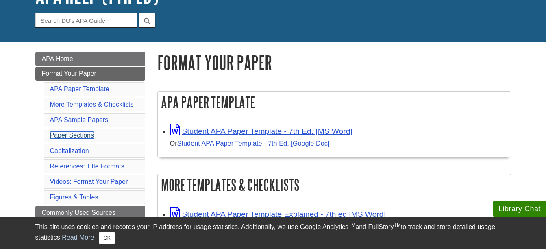 The image size is (546, 249). Describe the element at coordinates (69, 73) in the screenshot. I see `span: Format Your Paper` at that location.